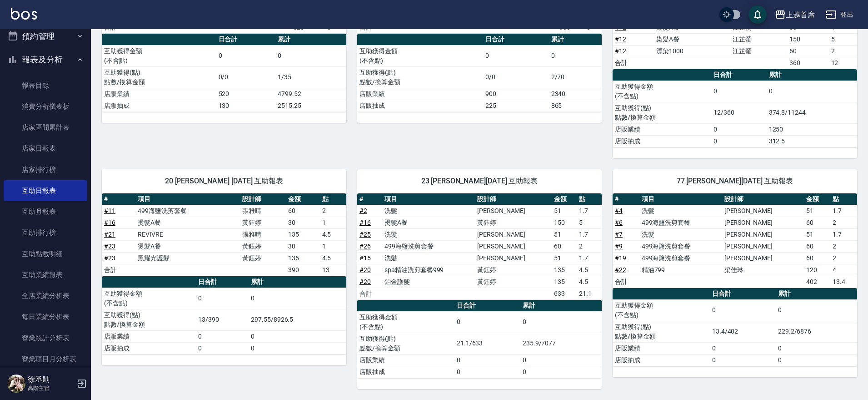 The height and width of the screenshot is (400, 868). I want to click on td: 2515.25, so click(311, 105).